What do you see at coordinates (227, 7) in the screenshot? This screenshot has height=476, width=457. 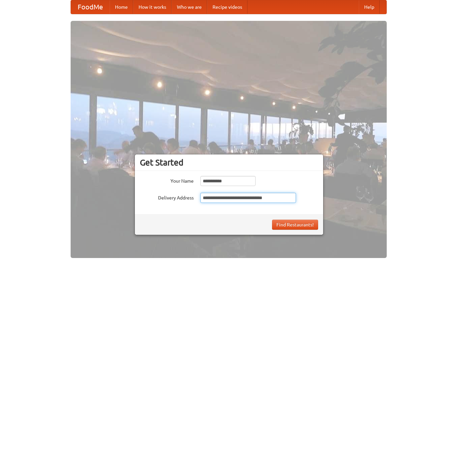 I see `a: Recipe videos` at bounding box center [227, 7].